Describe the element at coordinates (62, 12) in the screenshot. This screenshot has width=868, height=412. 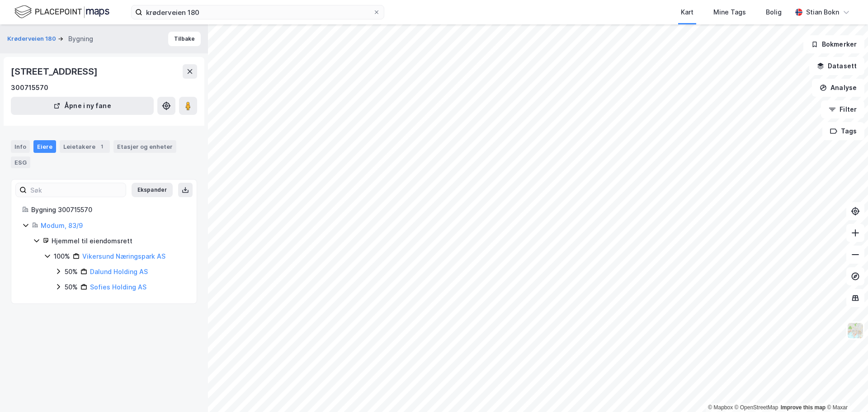
I see `img: logo.f888ab2527a4732fd821a326f86c7f29.svg` at that location.